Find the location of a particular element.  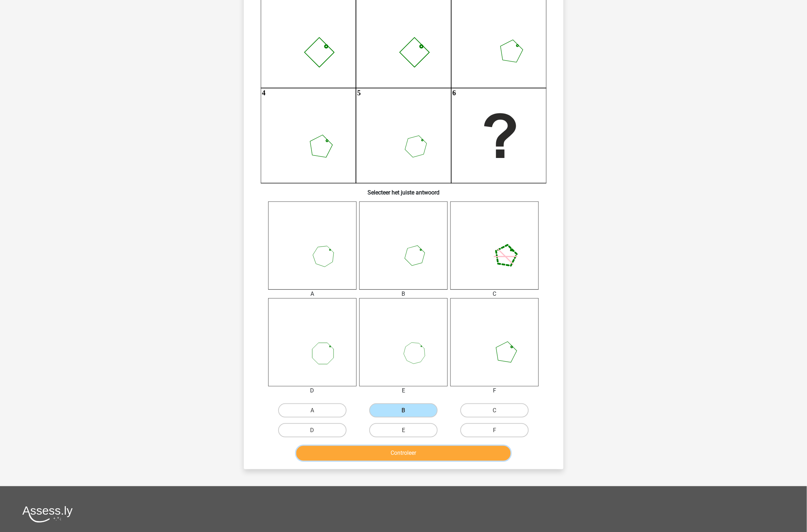

div: E is located at coordinates (404, 391).